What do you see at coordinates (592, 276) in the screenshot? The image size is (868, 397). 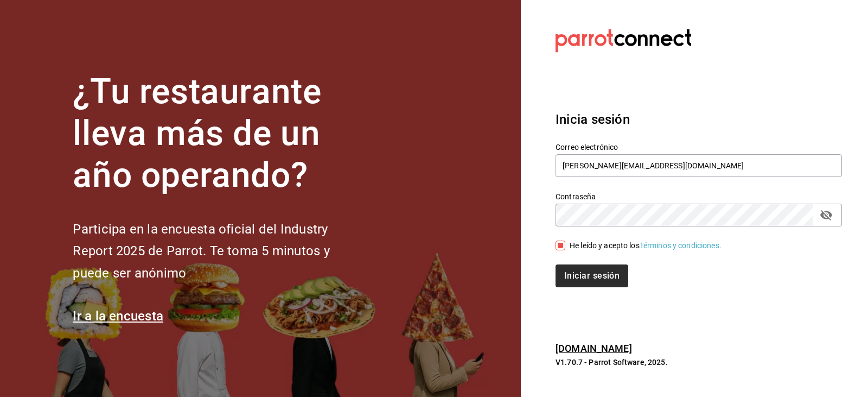 I see `button: Iniciar sesión` at bounding box center [592, 276].